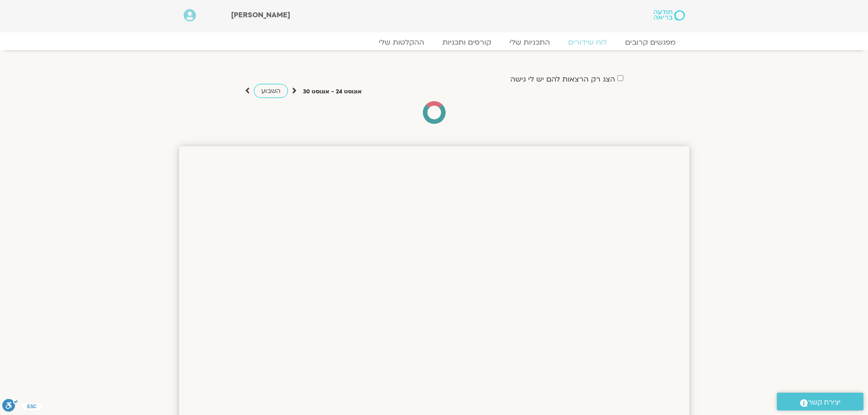  What do you see at coordinates (434, 42) in the screenshot?
I see `nav: Menu` at bounding box center [434, 42].